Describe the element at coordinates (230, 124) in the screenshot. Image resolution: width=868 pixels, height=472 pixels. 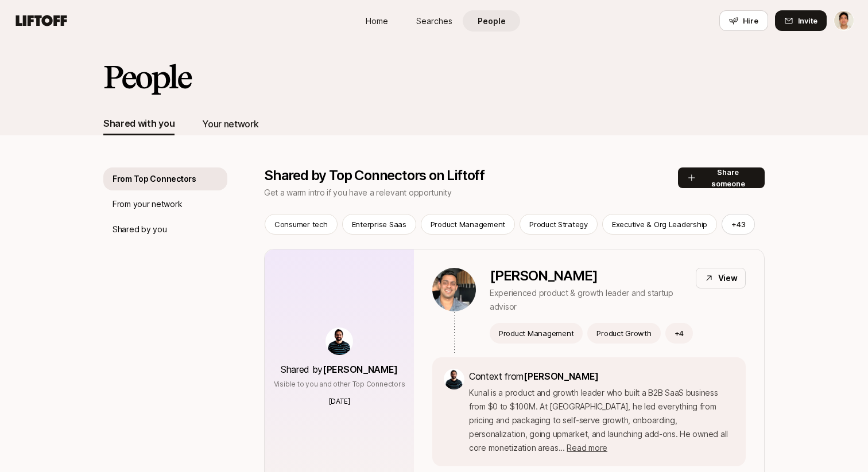
I see `button: Your network` at that location.